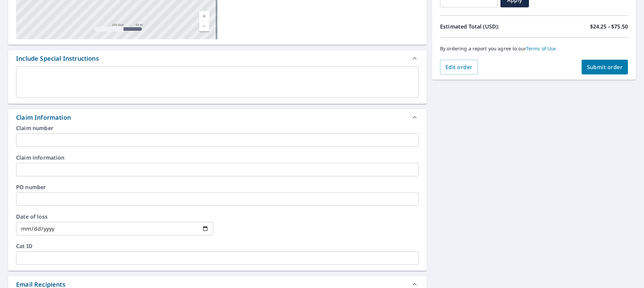 Image resolution: width=644 pixels, height=288 pixels. I want to click on p: Estimated Total (USD):, so click(487, 26).